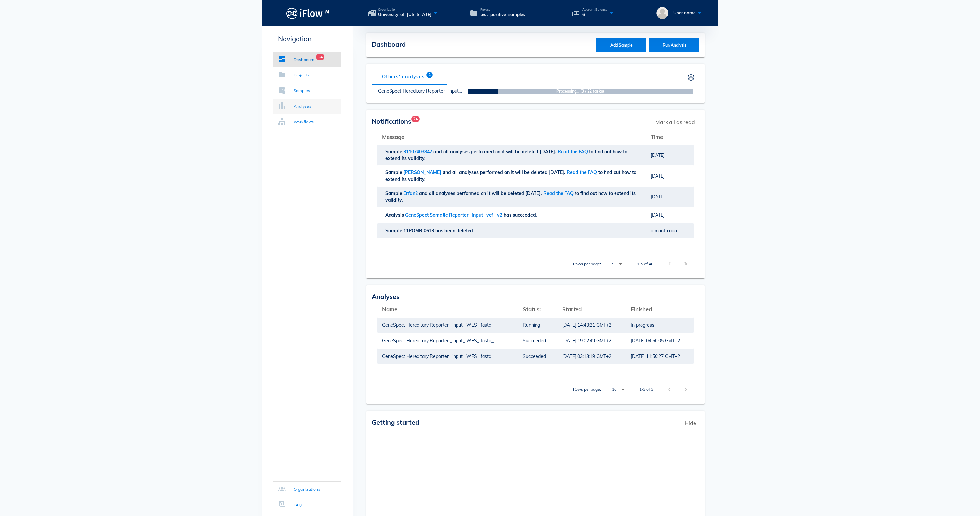  Describe the element at coordinates (581, 91) in the screenshot. I see `strong: Processing... (3 / 22 tasks)` at that location.